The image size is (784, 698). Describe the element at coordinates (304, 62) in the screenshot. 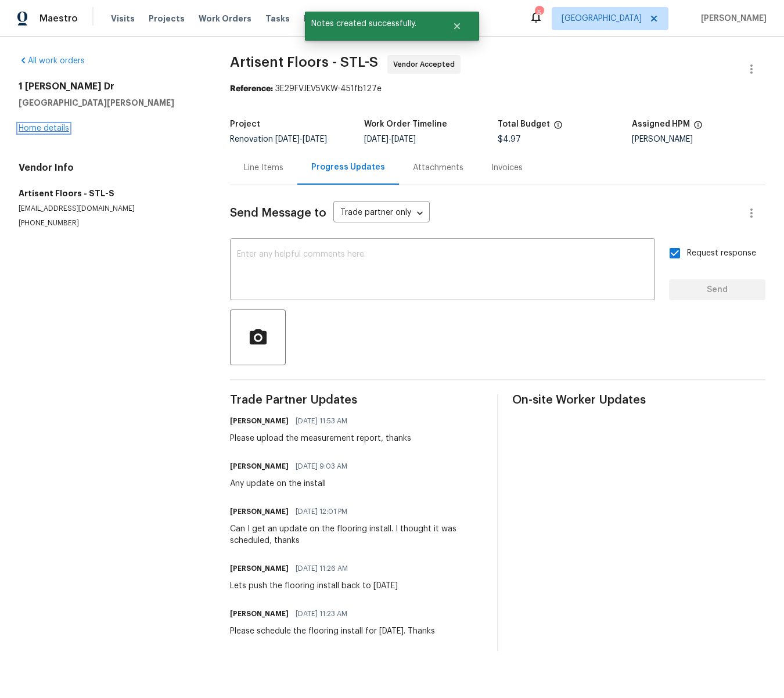

I see `span: Artisent Floors - STL-S` at that location.